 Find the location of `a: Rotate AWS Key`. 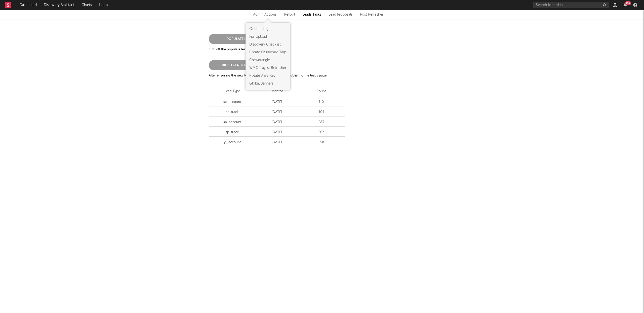

a: Rotate AWS Key is located at coordinates (268, 76).